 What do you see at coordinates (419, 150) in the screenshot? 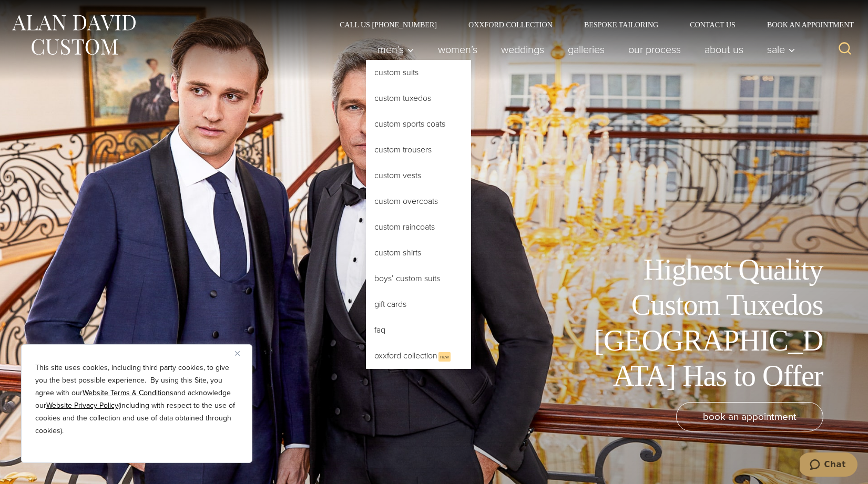
I see `a: Custom Trousers` at bounding box center [419, 150].